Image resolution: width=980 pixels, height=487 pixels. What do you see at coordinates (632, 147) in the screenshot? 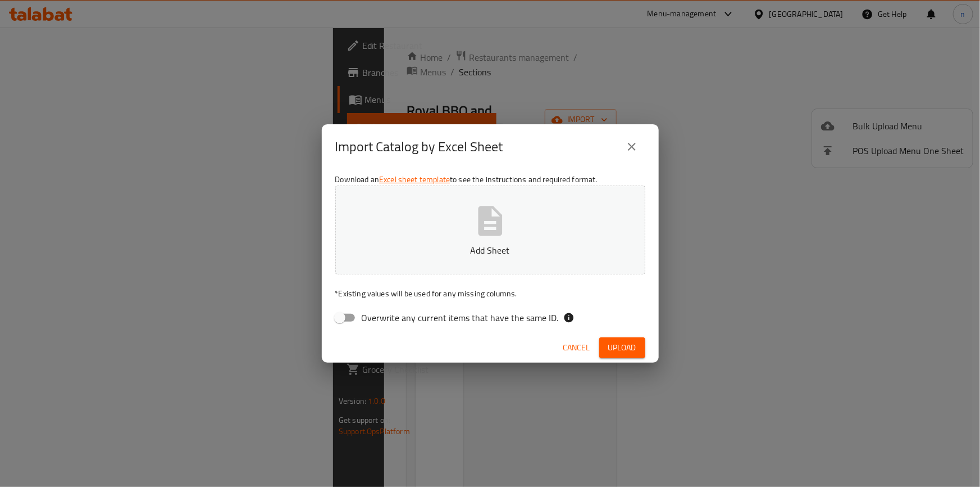
I see `button: close` at bounding box center [632, 147].